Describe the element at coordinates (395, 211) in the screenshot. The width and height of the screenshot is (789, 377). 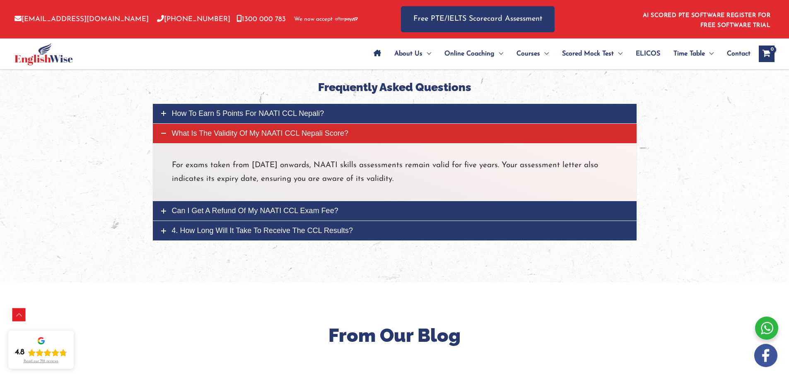
I see `a: Can I get a refund of my NAATI CCL exam fee?` at that location.